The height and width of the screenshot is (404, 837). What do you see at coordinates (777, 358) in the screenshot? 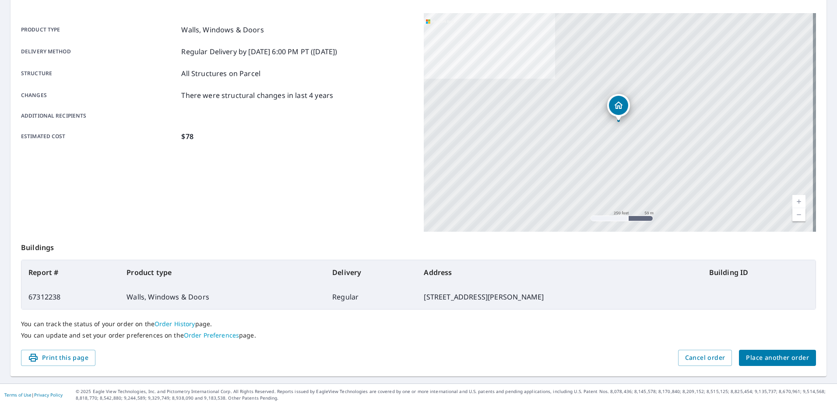
I see `button: Place another order` at bounding box center [777, 358].